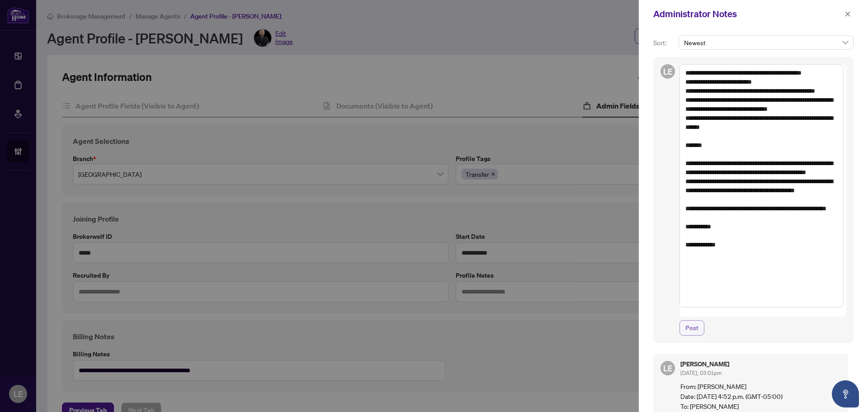 The height and width of the screenshot is (412, 868). I want to click on button: Open asap, so click(845, 394).